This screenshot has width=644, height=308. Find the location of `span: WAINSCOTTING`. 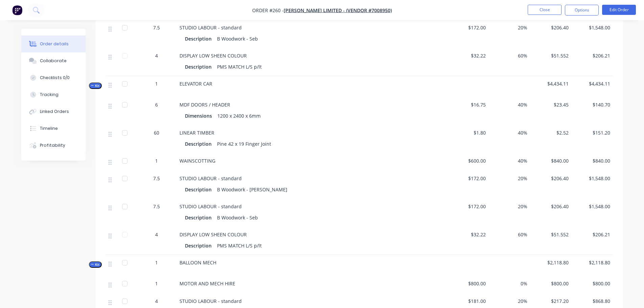

span: WAINSCOTTING is located at coordinates (197, 161).